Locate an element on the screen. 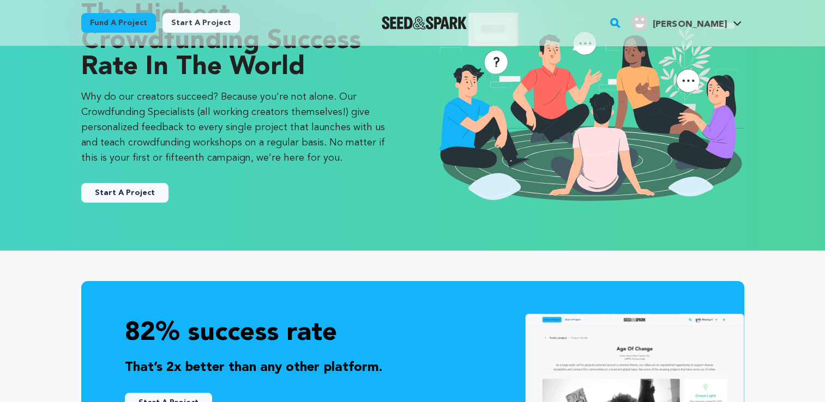  span: Alfonso C.'s Profile is located at coordinates (686, 23).